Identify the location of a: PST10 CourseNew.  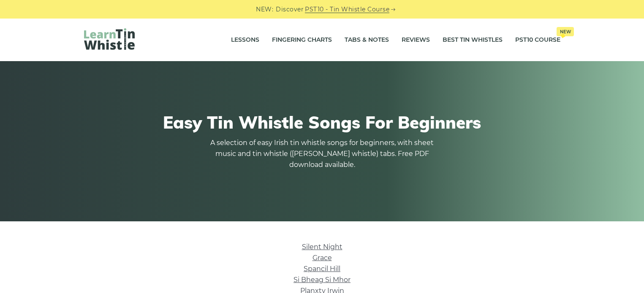
(538, 40).